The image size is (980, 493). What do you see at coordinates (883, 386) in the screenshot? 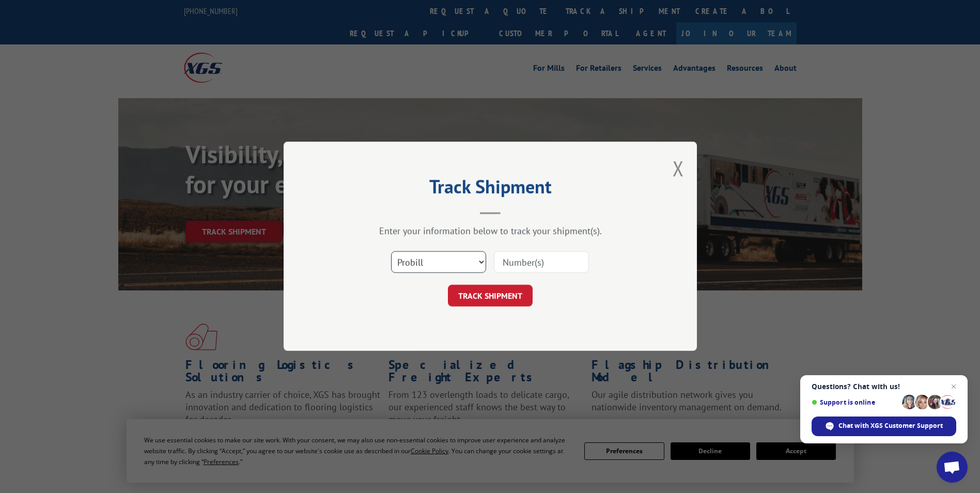
I see `span: Questions? Chat with us!` at bounding box center [883, 386].